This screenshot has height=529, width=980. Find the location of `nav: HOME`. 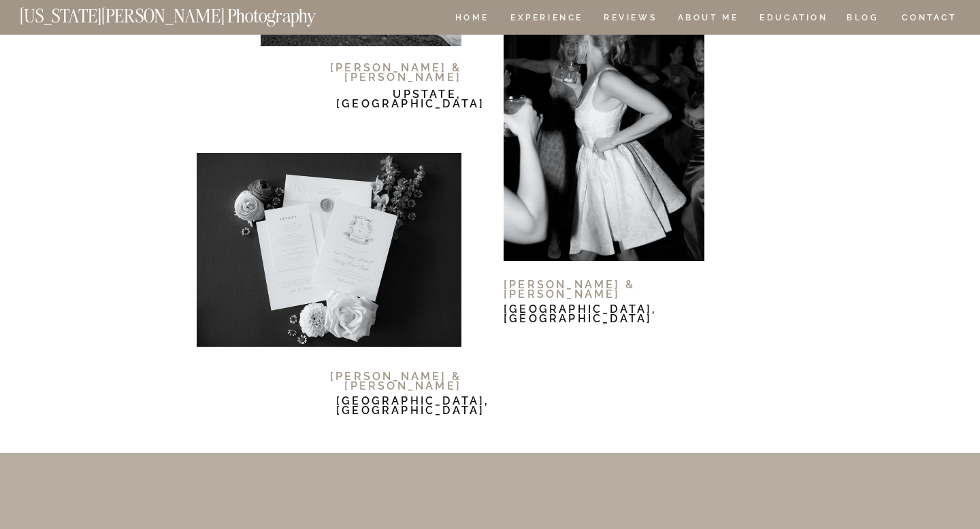

nav: HOME is located at coordinates (471, 19).